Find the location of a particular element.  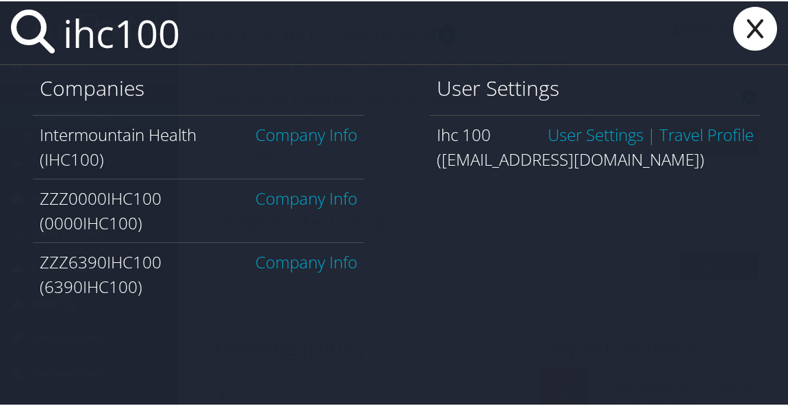

div: (6390IHC100) is located at coordinates (198, 285).